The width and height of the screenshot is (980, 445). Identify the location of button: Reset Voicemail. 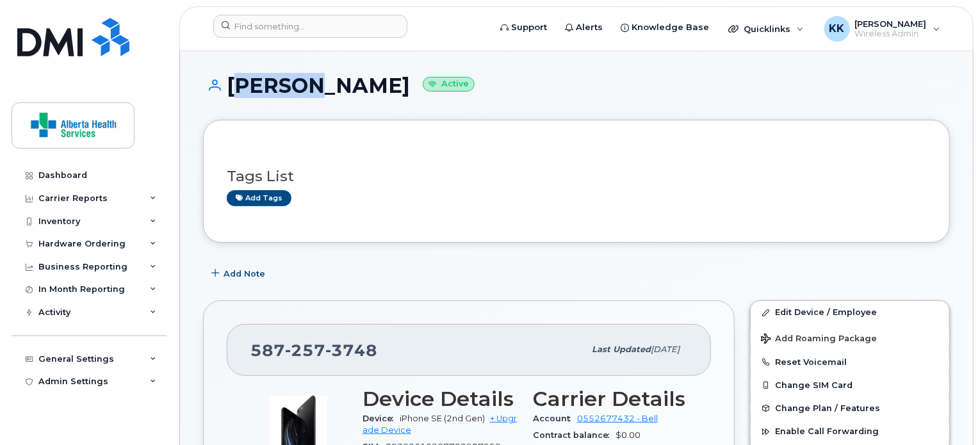
(850, 362).